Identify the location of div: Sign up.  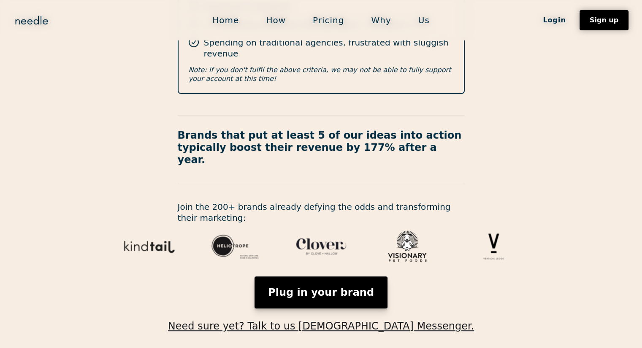
(604, 20).